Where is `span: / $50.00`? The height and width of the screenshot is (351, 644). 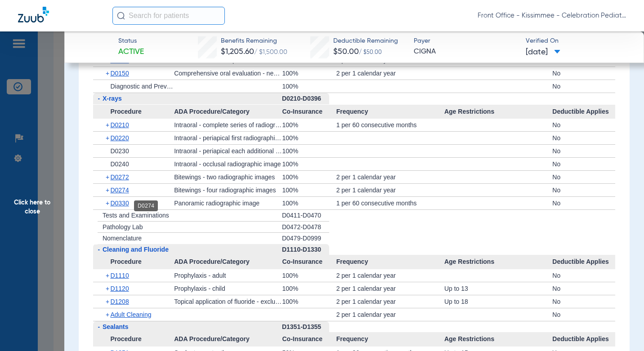
span: / $50.00 is located at coordinates (370, 53).